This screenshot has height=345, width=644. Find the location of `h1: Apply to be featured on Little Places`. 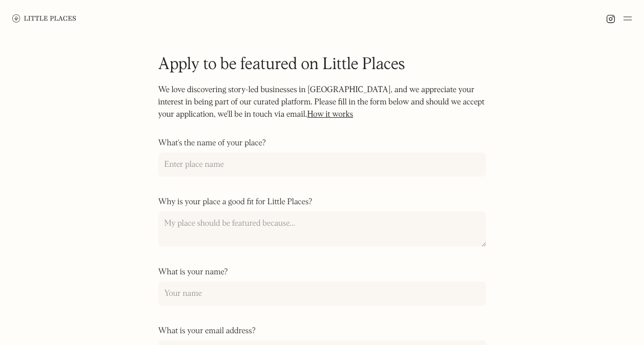

h1: Apply to be featured on Little Places is located at coordinates (322, 64).